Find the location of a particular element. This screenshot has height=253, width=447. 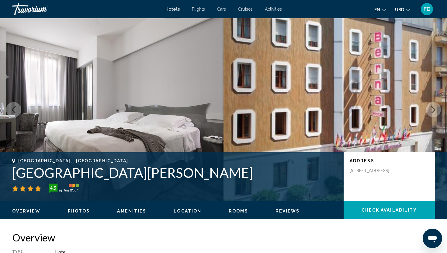

img: trustyou-badge-hor.svg is located at coordinates (64, 188).